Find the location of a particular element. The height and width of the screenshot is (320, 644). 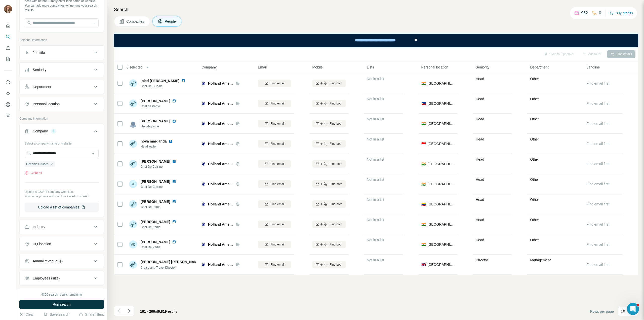

button: Navigate to next page is located at coordinates (129, 311).